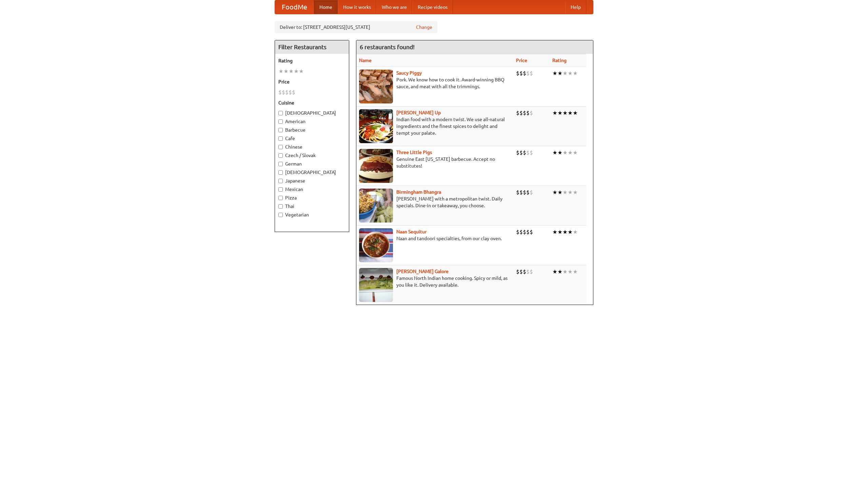 This screenshot has width=868, height=480. What do you see at coordinates (376, 87) in the screenshot?
I see `img: saucy.jpg` at bounding box center [376, 87].